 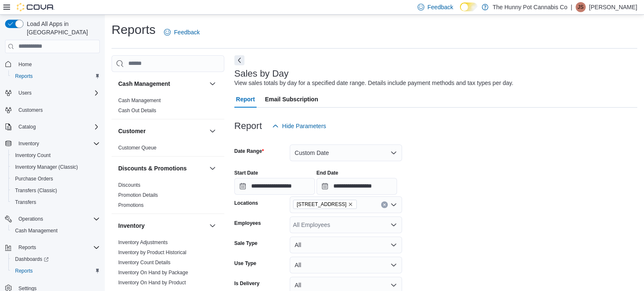 What do you see at coordinates (248, 126) in the screenshot?
I see `h3: Report` at bounding box center [248, 126].